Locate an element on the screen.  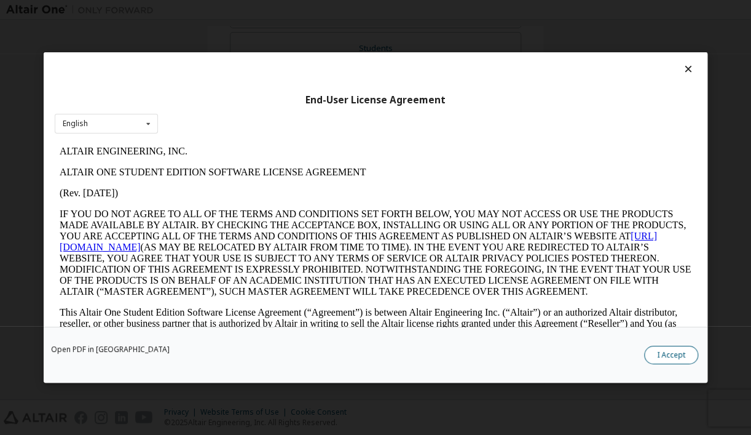
p: This Altair One Student Edition Software License Agreement (“Agreement”) is between Altair Engine... is located at coordinates (321, 188).